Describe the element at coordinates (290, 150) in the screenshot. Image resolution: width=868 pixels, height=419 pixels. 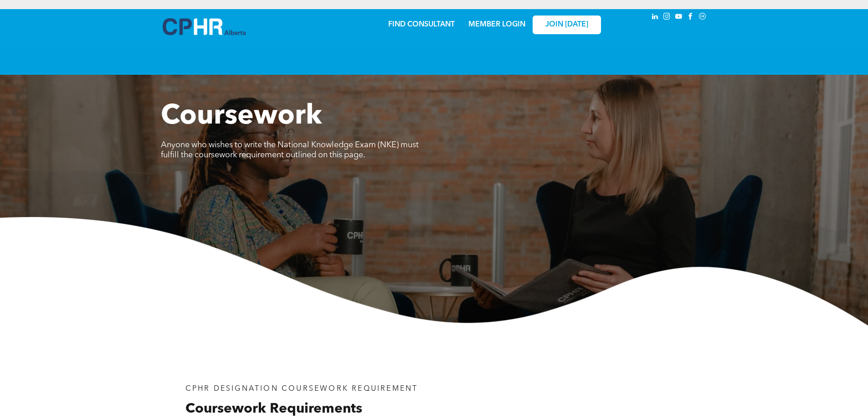
I see `span: Anyone who wishes to write the National Knowledge Exam (NKE) must fulfill the coursework requirem...` at that location.